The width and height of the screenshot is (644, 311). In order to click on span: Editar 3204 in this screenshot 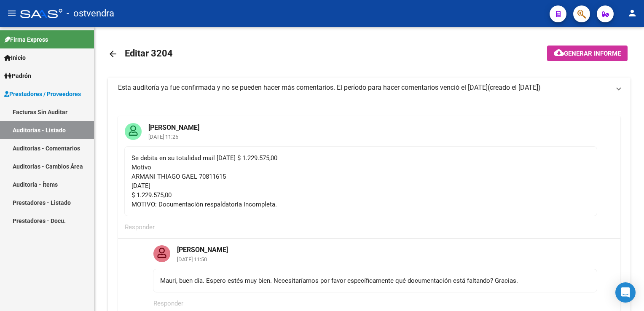, I will do `click(149, 53)`.